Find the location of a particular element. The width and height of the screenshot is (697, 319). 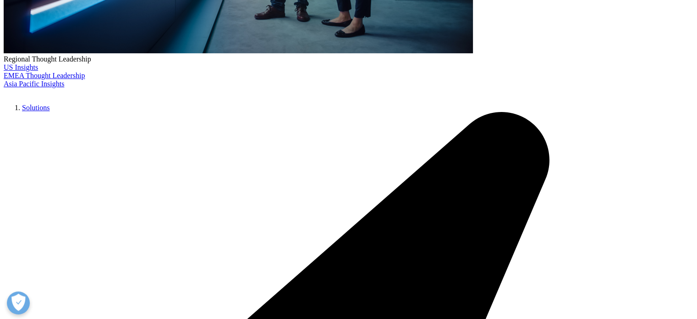

a: US Insights is located at coordinates (21, 67).